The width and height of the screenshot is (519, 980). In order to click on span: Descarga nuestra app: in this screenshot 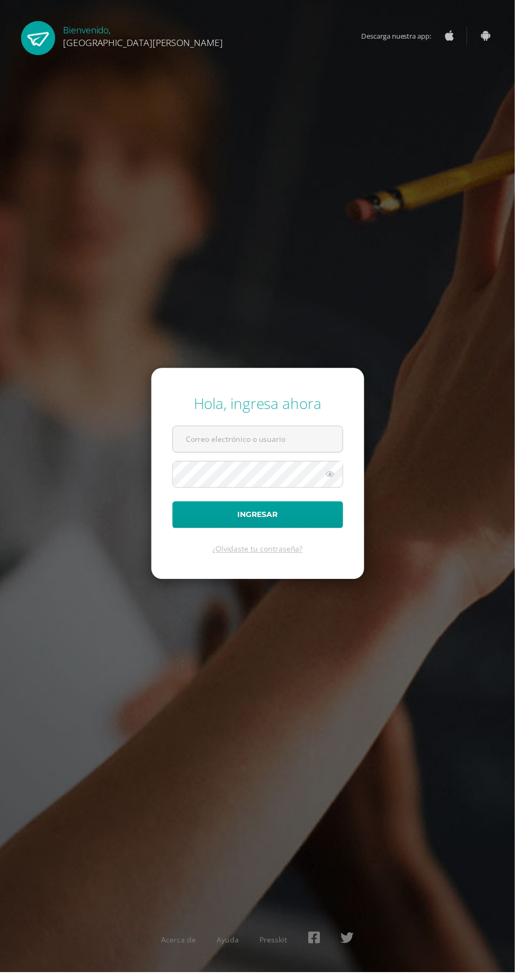, I will do `click(404, 37)`.